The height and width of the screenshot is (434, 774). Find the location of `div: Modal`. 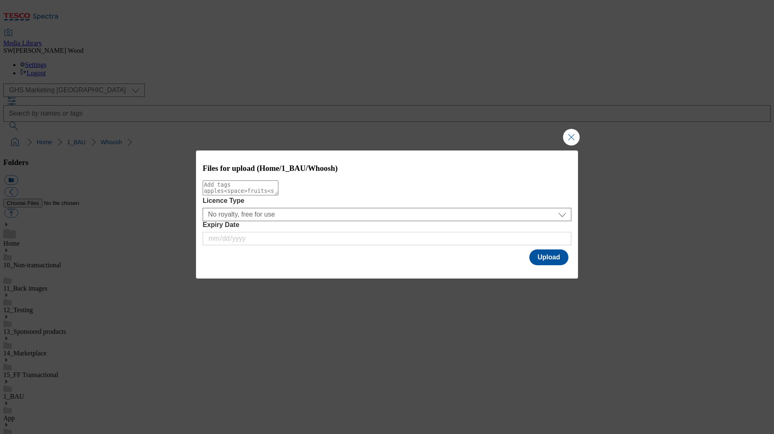

div: Modal is located at coordinates (387, 215).